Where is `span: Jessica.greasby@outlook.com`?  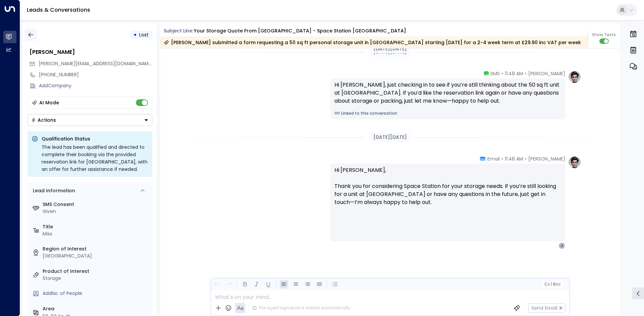
span: Jessica.greasby@outlook.com is located at coordinates (95, 64).